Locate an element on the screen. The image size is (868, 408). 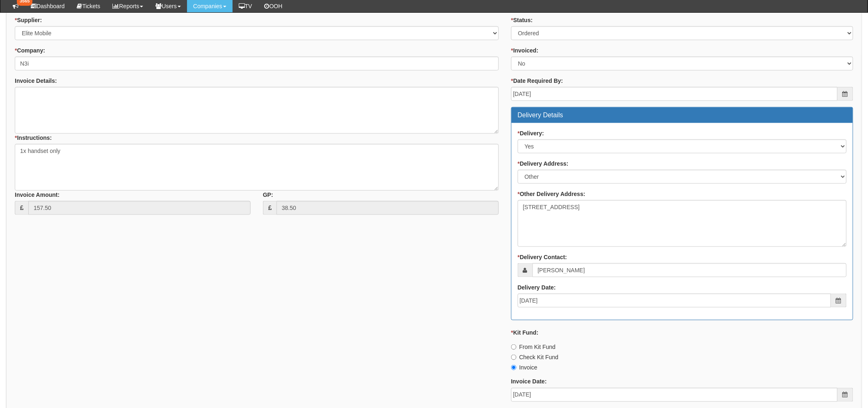
h3: Delivery Details is located at coordinates (682, 115).